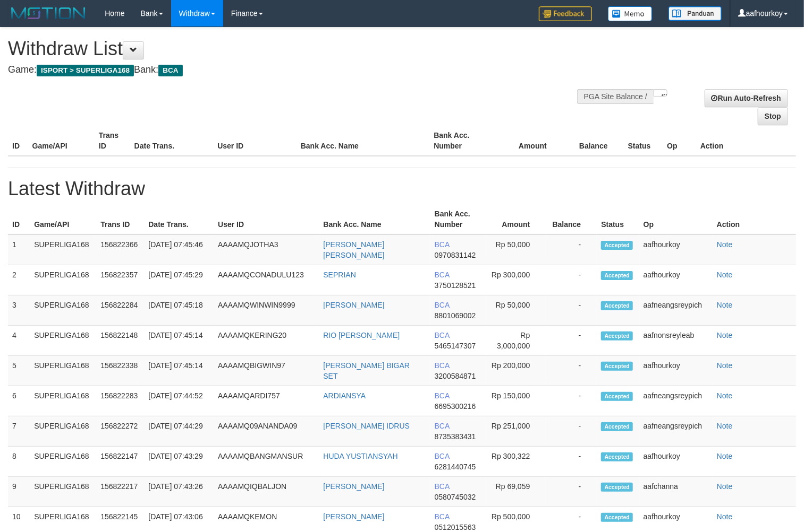 This screenshot has width=804, height=532. What do you see at coordinates (515, 280) in the screenshot?
I see `td: Rp 300,000` at bounding box center [515, 280].